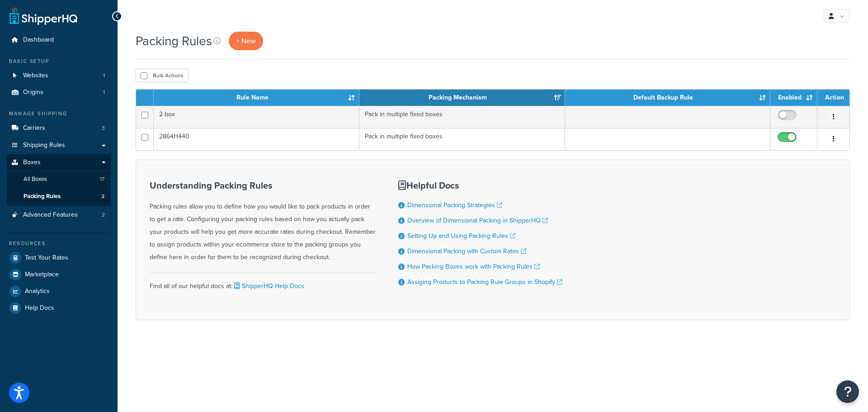 The width and height of the screenshot is (868, 412). Describe the element at coordinates (461, 236) in the screenshot. I see `a: Setting Up and Using Packing Rules` at that location.